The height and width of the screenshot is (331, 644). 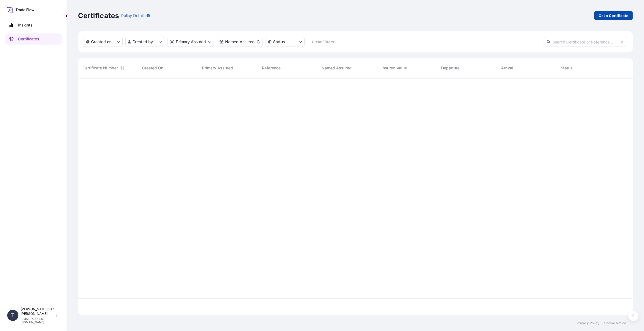 I want to click on span: Departure, so click(x=450, y=68).